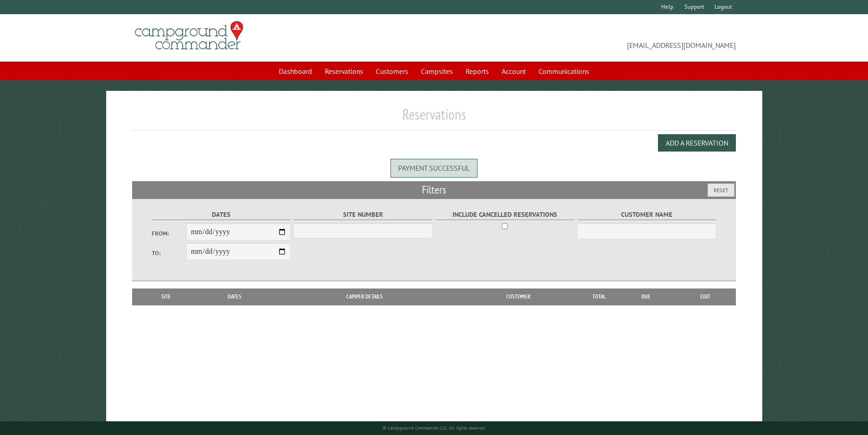 This screenshot has width=868, height=435. I want to click on th: Dates, so click(235, 297).